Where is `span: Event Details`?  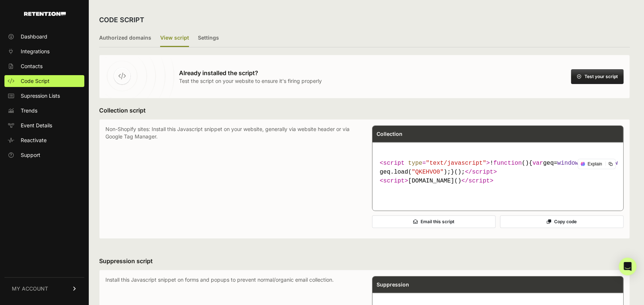
span: Event Details is located at coordinates (36, 126).